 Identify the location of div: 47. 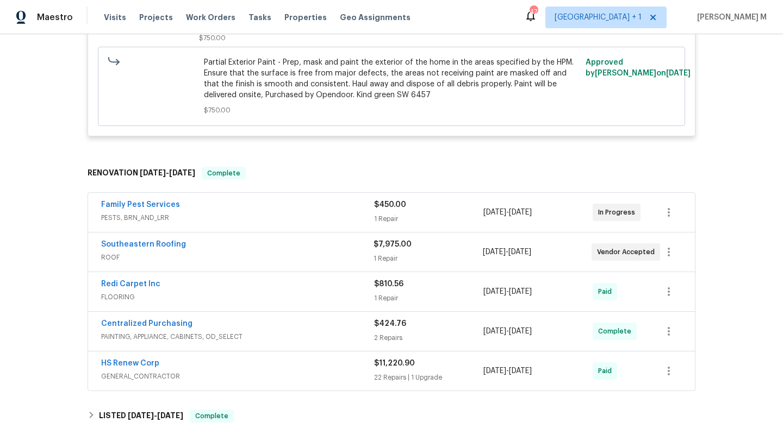
(533, 12).